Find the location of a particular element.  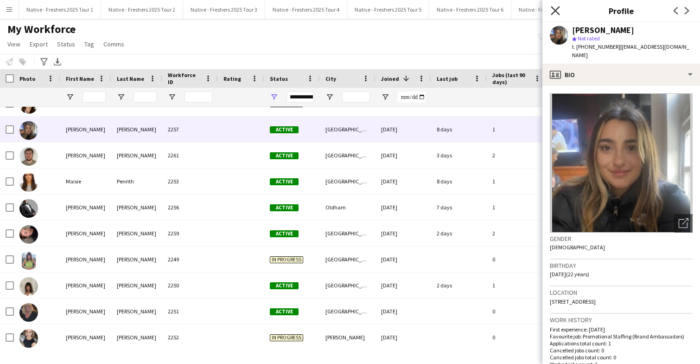

button: Native - Freshers 2025 Tour 6 is located at coordinates (470, 9).